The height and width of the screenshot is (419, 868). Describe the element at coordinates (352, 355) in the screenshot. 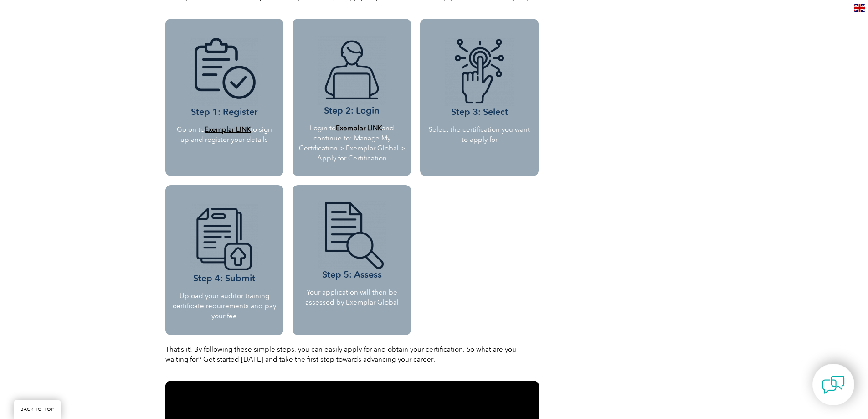

I see `p: That’s it! By following these simple steps, you can easily apply for and obtain your certificatio...` at that location.